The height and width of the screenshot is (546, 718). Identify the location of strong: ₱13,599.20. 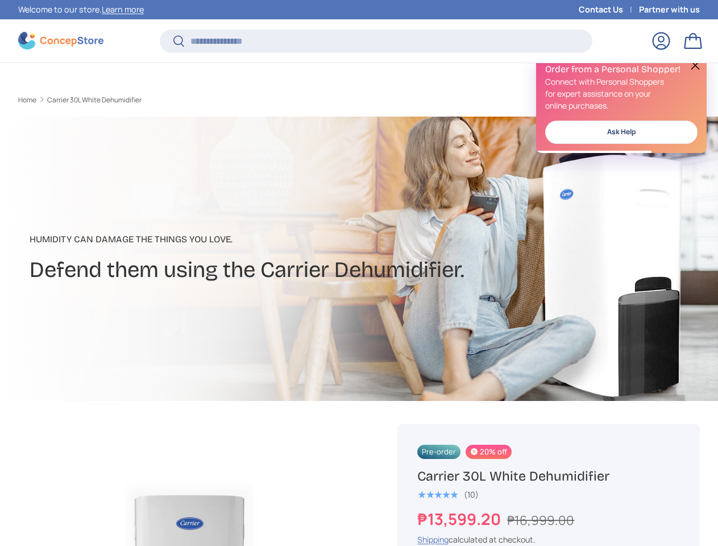
(461, 519).